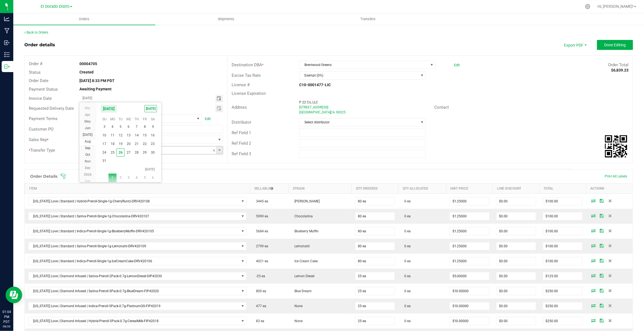  Describe the element at coordinates (375, 188) in the screenshot. I see `th: Qty Ordered` at that location.